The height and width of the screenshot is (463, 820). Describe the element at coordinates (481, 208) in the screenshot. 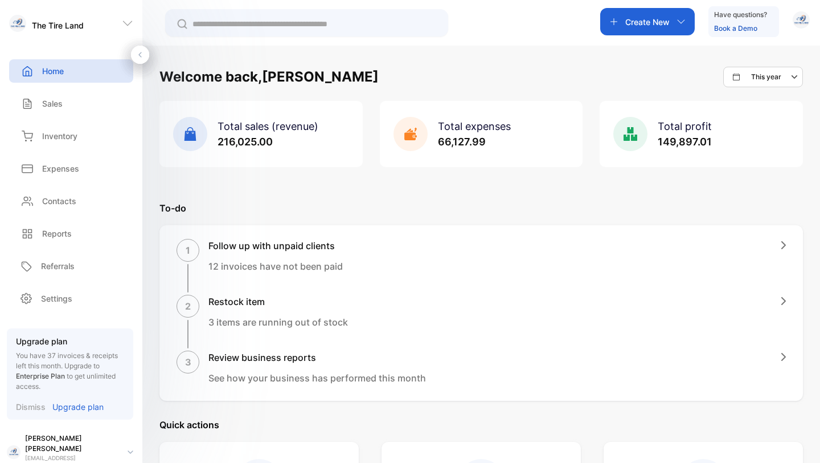

I see `p: To-do` at that location.